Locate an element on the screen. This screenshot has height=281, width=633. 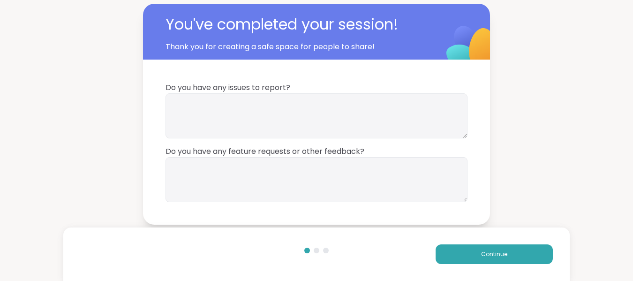
span: You've completed your session! is located at coordinates (301, 24).